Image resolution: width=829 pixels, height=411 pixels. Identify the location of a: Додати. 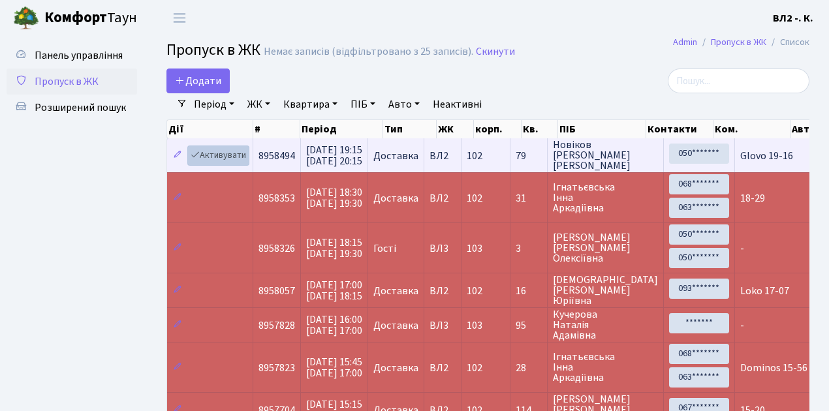
(198, 81).